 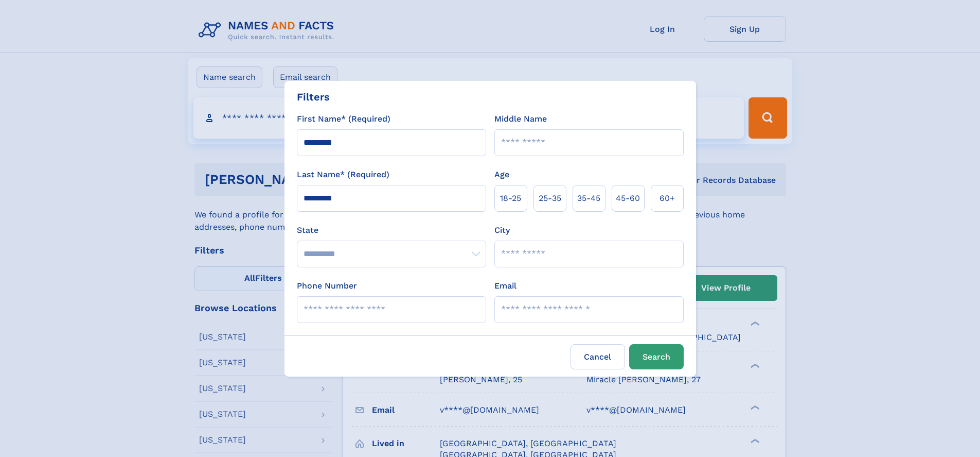 I want to click on label: Email, so click(x=506, y=286).